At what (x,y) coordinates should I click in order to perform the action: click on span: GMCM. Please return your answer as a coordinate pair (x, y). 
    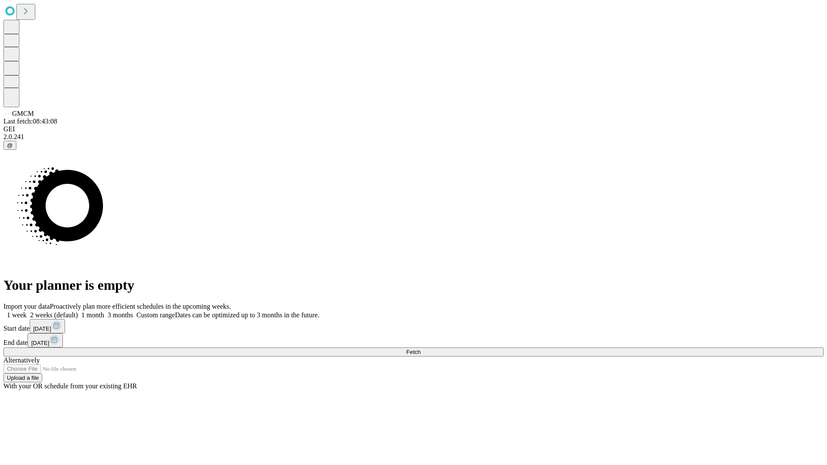
    Looking at the image, I should click on (23, 113).